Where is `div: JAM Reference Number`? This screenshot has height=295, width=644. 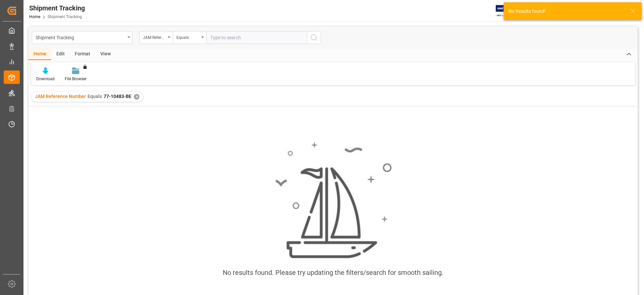
div: JAM Reference Number is located at coordinates (154, 37).